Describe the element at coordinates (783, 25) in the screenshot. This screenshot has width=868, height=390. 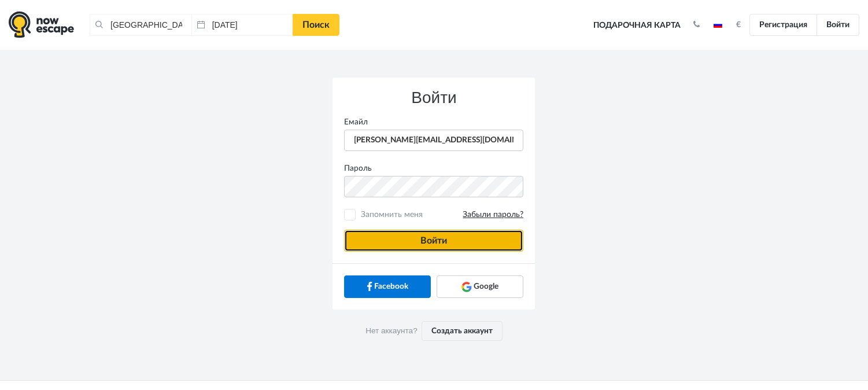
I see `a: Регистрация` at that location.